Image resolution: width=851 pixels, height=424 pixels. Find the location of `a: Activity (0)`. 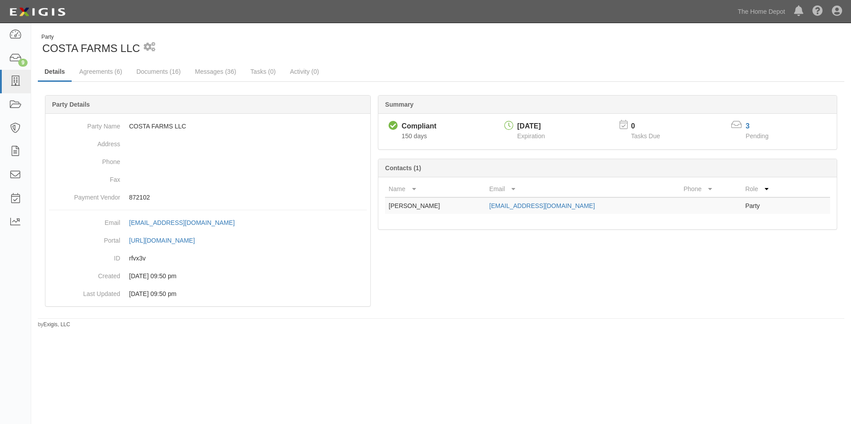

a: Activity (0) is located at coordinates (304, 72).